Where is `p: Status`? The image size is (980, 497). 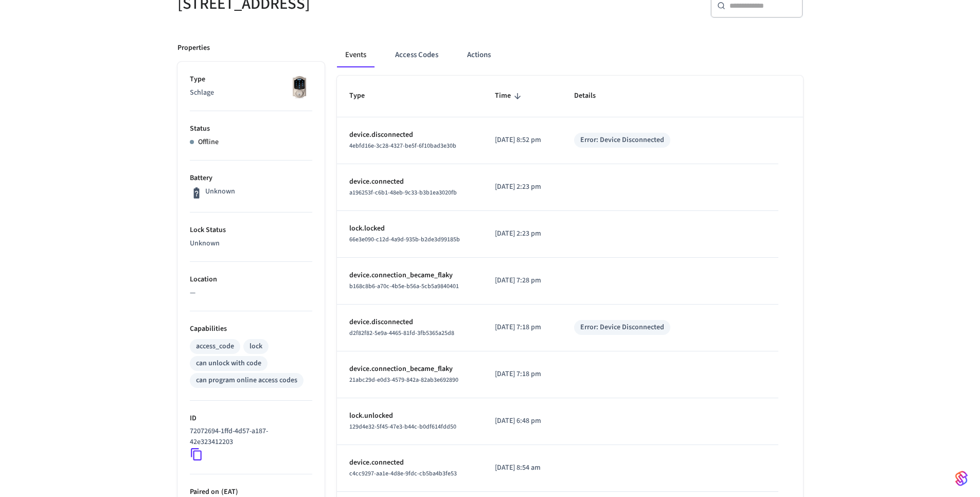
p: Status is located at coordinates (251, 128).